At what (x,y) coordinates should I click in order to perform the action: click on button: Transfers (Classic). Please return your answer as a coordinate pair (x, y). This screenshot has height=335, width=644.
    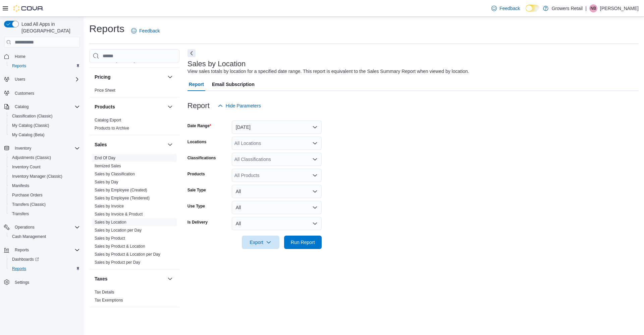
    Looking at the image, I should click on (44, 205).